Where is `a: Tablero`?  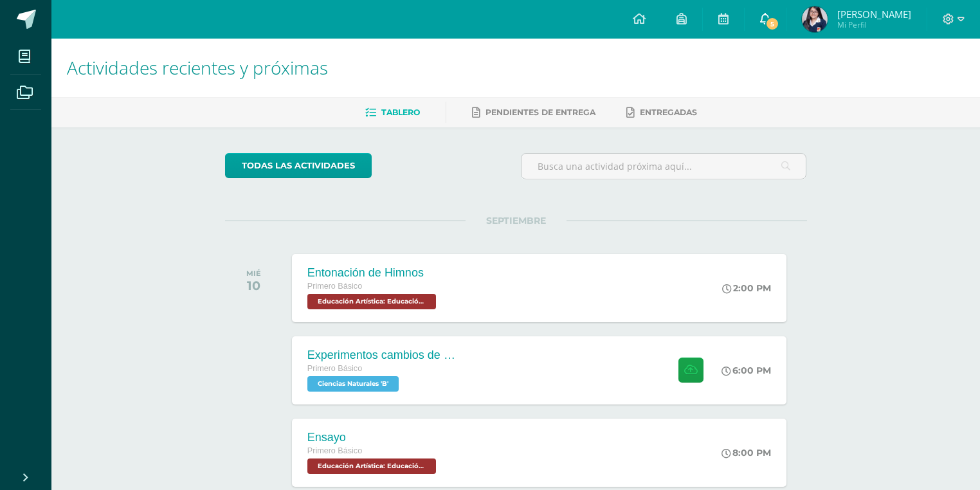
a: Tablero is located at coordinates (393, 112).